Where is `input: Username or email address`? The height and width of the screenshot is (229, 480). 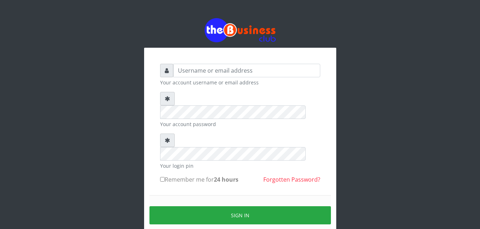
input: Username or email address is located at coordinates (247, 70).